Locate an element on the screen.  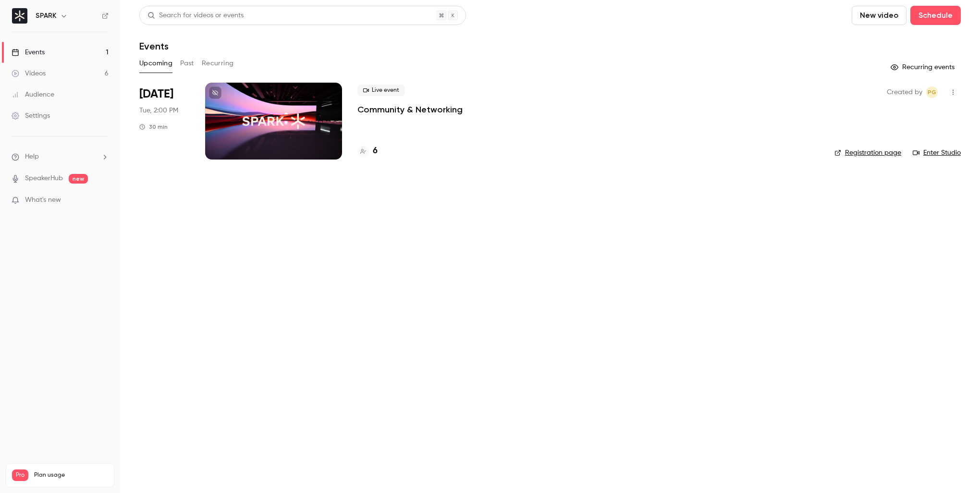
img: SPARK is located at coordinates (20, 16).